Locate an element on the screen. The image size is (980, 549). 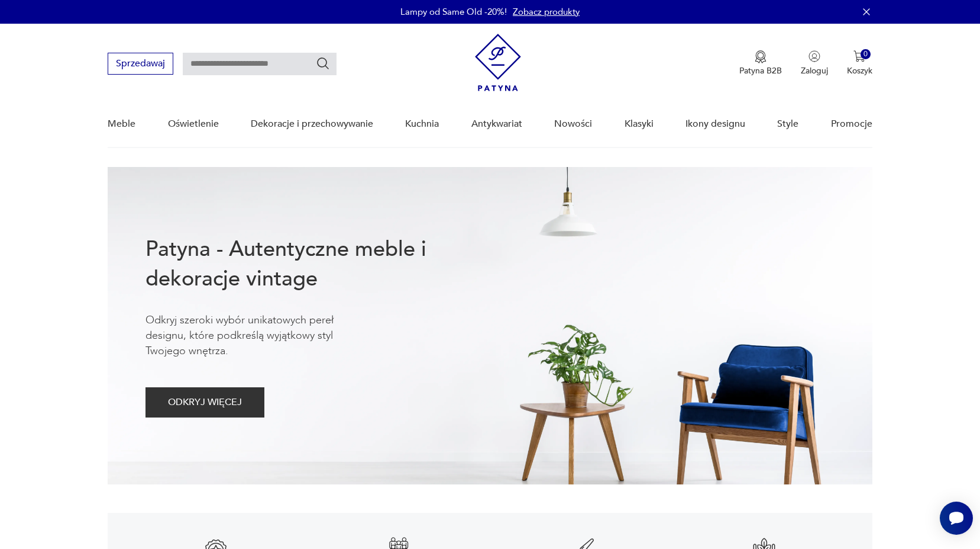
img: Ikona medalu is located at coordinates (761, 57).